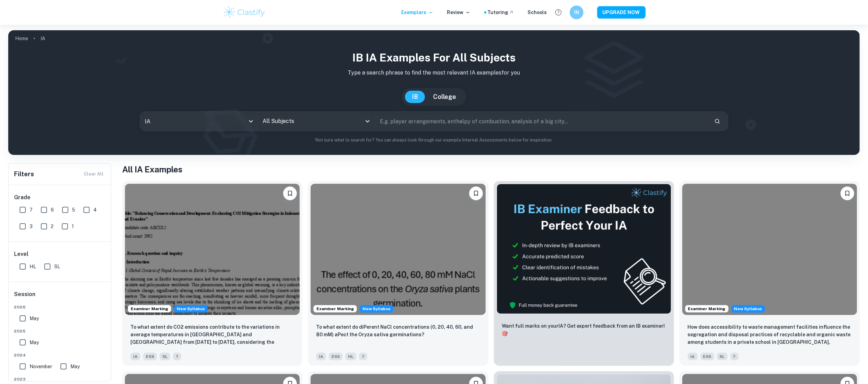  What do you see at coordinates (212, 335) in the screenshot?
I see `p: To what extent do CO2 emissions contribute to the variations in average temperatures in Indonesia...` at bounding box center [212, 335].